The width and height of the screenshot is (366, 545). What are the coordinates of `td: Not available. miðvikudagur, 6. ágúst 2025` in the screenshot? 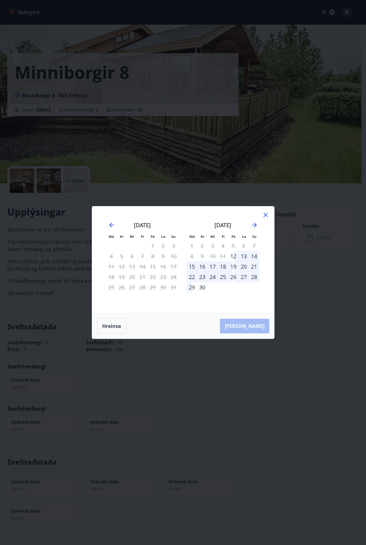 It's located at (132, 256).